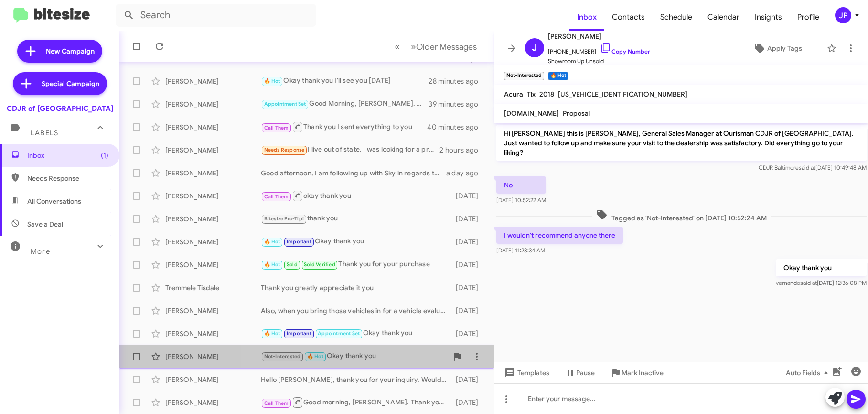 Image resolution: width=868 pixels, height=414 pixels. Describe the element at coordinates (104, 155) in the screenshot. I see `span: (1)` at that location.